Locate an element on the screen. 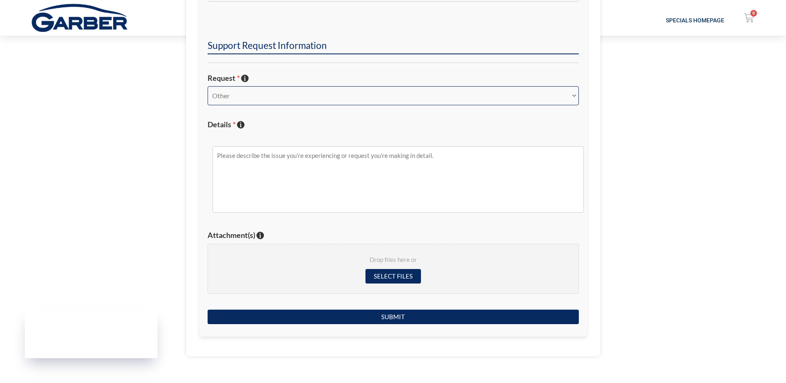 The height and width of the screenshot is (383, 786). span: Details is located at coordinates (222, 124).